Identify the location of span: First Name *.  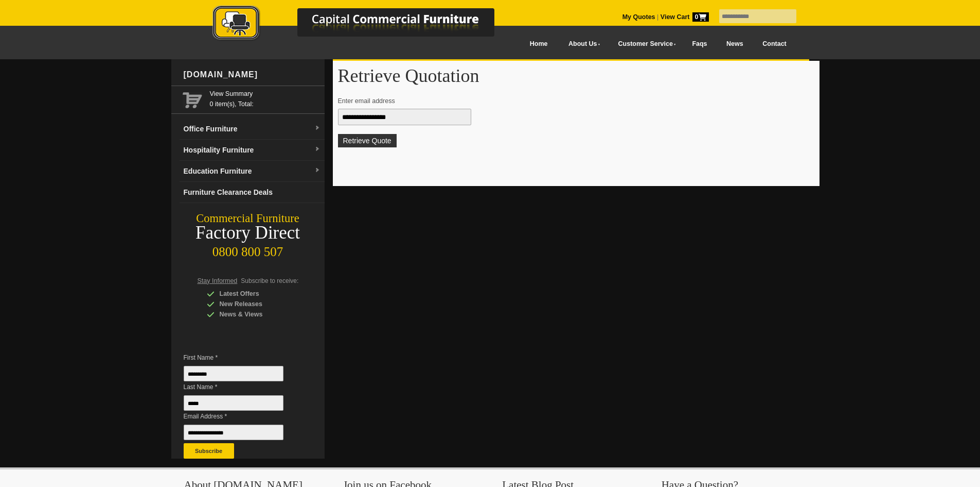
(242, 357).